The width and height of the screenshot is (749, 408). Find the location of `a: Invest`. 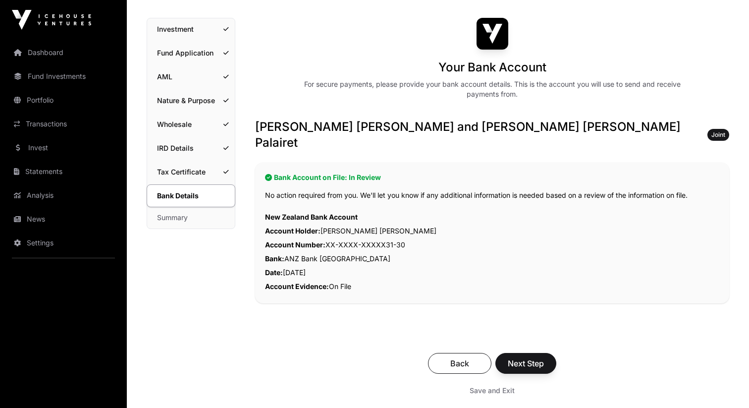

a: Invest is located at coordinates (63, 148).